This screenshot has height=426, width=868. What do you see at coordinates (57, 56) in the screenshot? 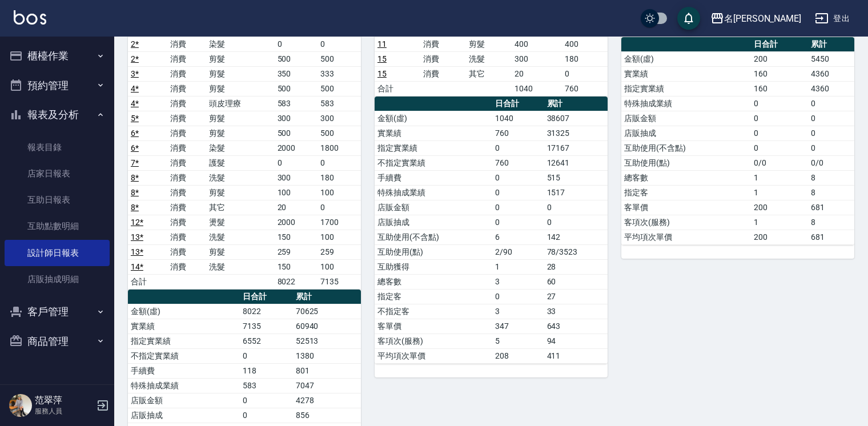
I see `button: 櫃檯作業` at bounding box center [57, 56].